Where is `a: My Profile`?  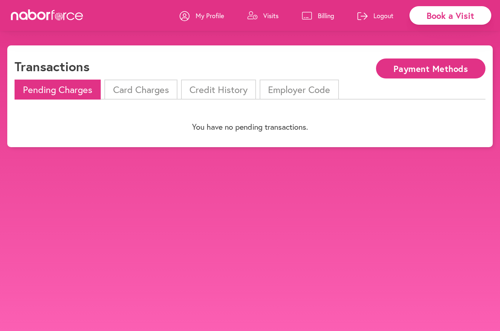 a: My Profile is located at coordinates (202, 16).